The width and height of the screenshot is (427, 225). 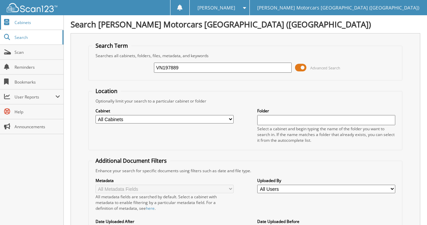 I want to click on span: Search, so click(x=37, y=37).